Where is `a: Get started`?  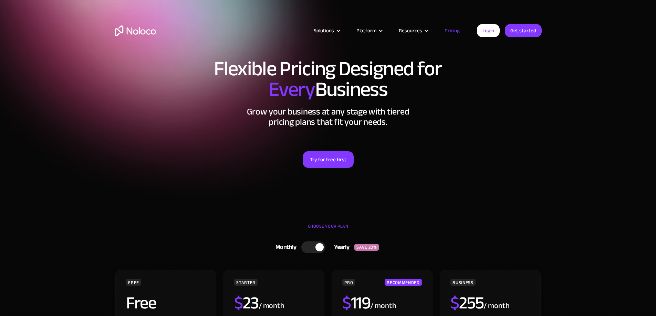 a: Get started is located at coordinates (523, 31).